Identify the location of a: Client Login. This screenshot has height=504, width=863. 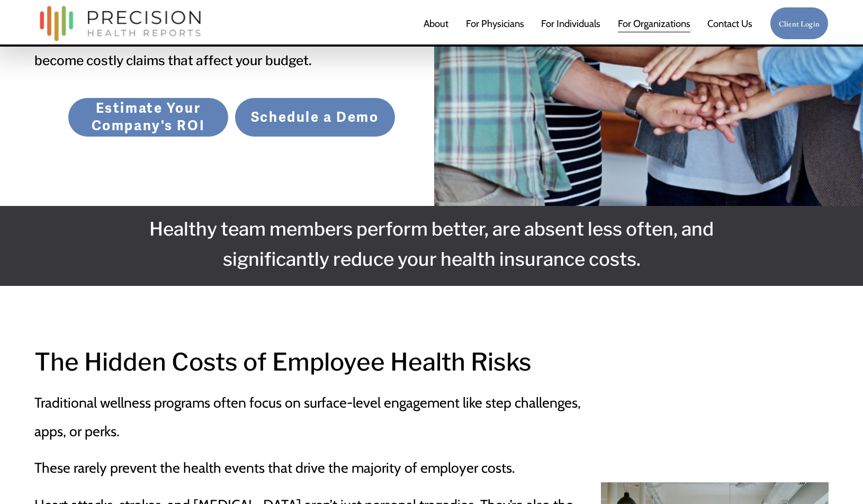
(799, 23).